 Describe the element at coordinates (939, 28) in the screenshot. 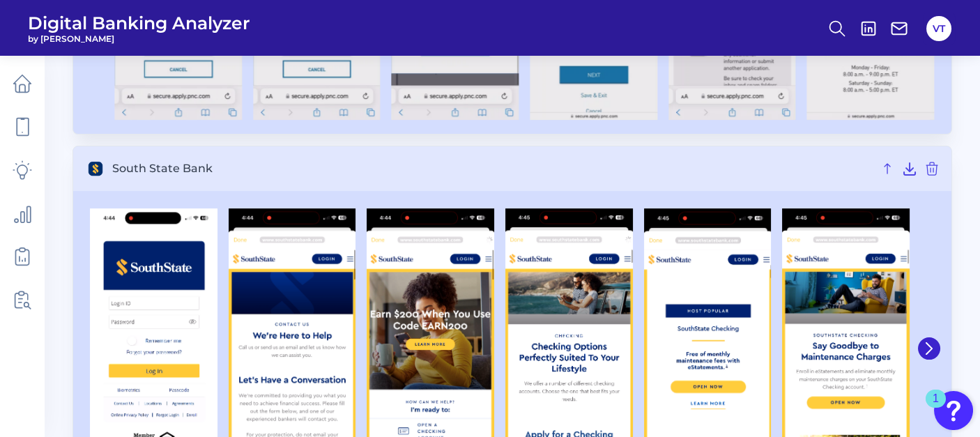

I see `button: VT` at that location.